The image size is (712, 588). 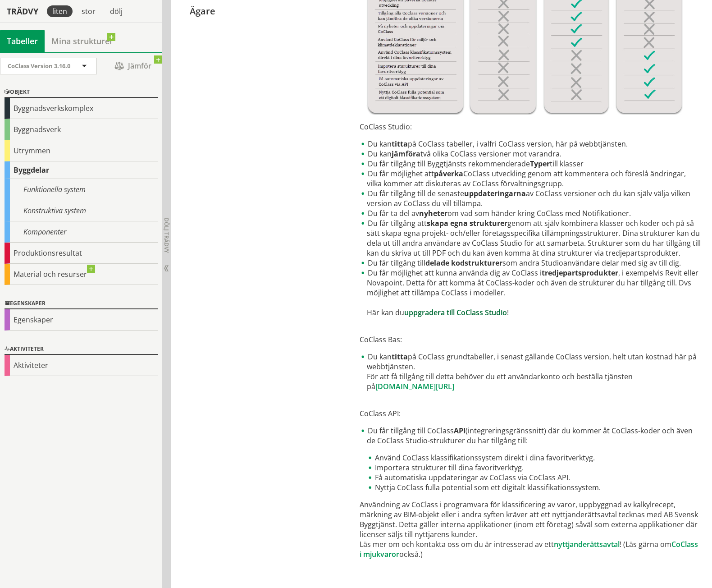 I want to click on div: liten, so click(x=59, y=11).